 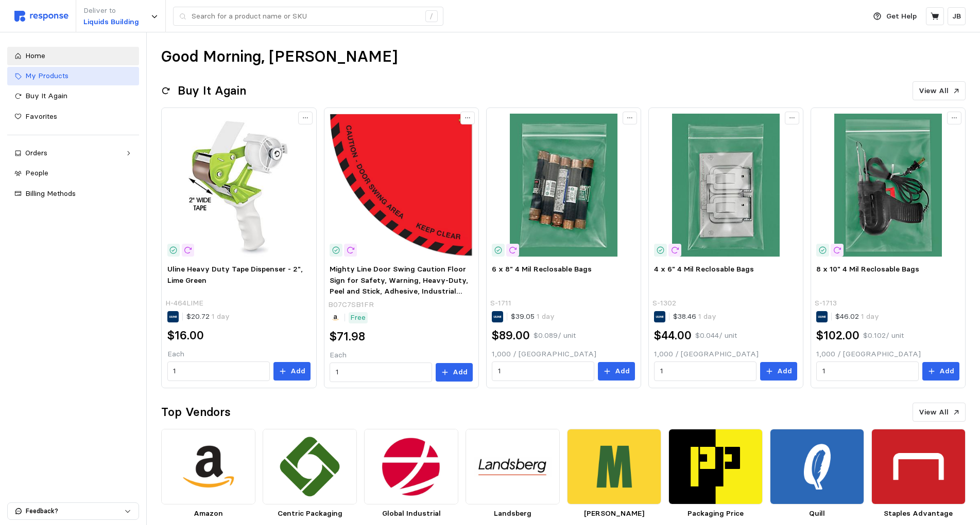 What do you see at coordinates (37, 173) in the screenshot?
I see `span: People` at bounding box center [37, 173].